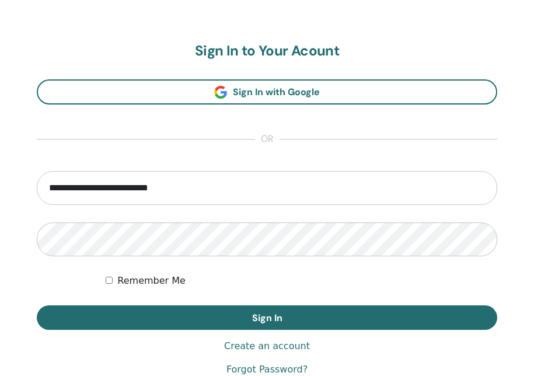 This screenshot has height=376, width=534. I want to click on label: Remember Me, so click(151, 281).